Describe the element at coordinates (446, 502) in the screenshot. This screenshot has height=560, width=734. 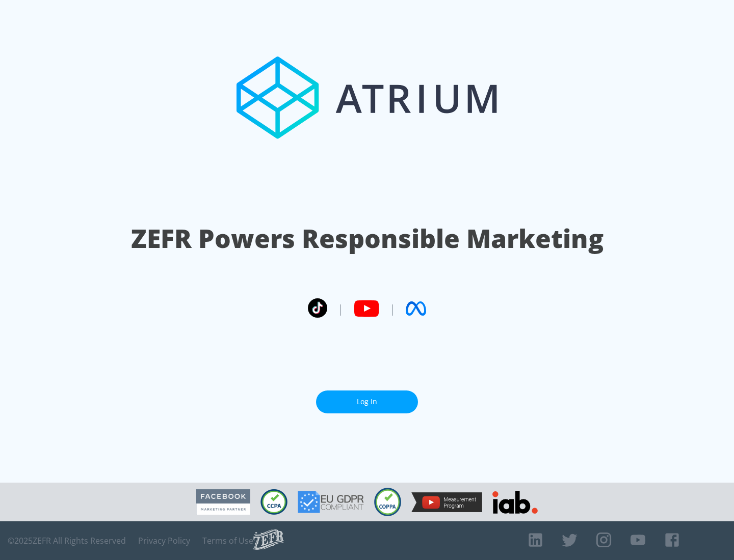
I see `img: YouTube Measurement Program` at that location.